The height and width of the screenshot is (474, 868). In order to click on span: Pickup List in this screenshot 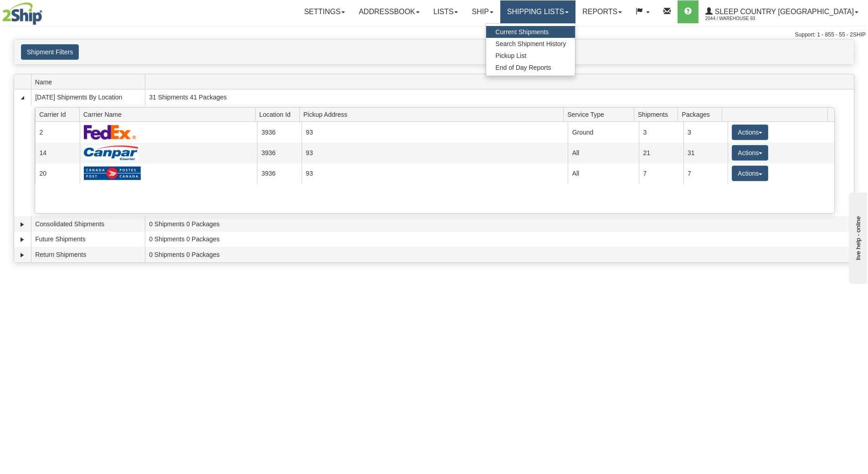, I will do `click(511, 56)`.